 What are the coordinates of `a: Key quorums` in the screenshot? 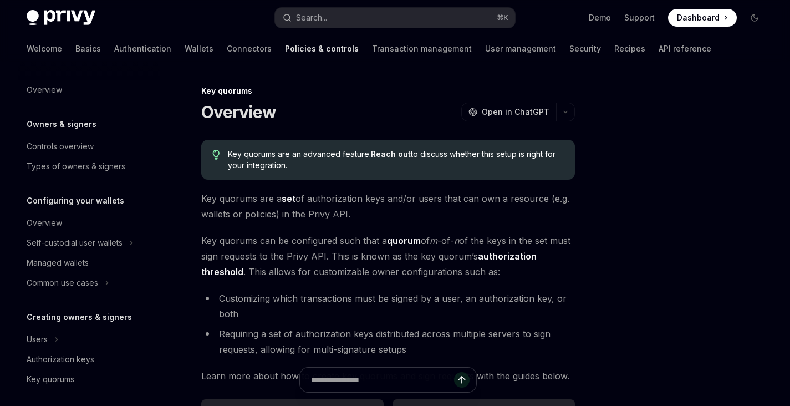 It's located at (89, 379).